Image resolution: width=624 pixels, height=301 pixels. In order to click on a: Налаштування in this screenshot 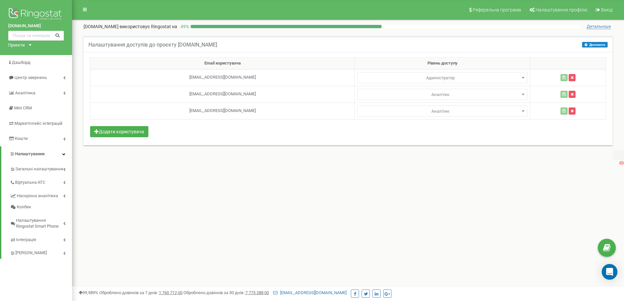, I will do `click(37, 154)`.